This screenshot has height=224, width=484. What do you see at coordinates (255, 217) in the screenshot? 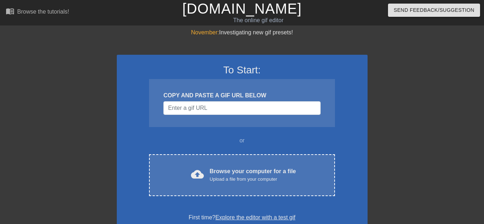
I see `a: Explore the editor with a test gif` at bounding box center [255, 217].